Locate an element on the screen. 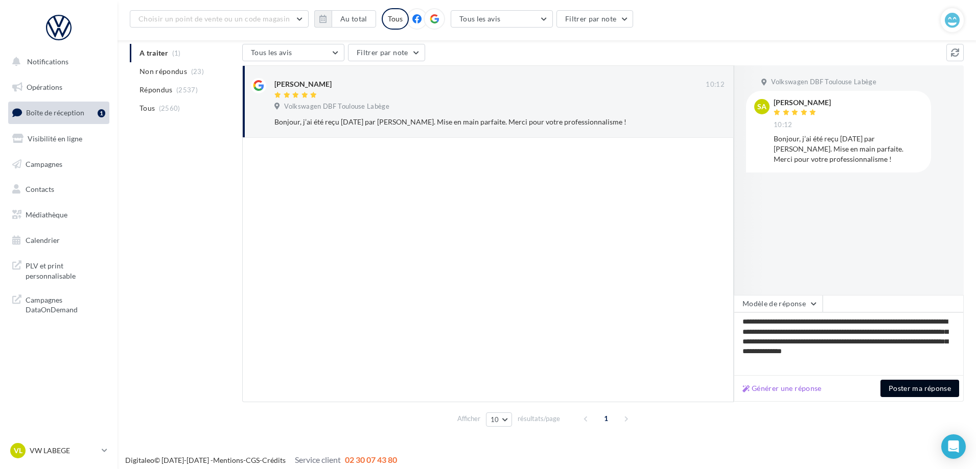 This screenshot has height=469, width=976. span: PLV et print personnalisable is located at coordinates (65, 270).